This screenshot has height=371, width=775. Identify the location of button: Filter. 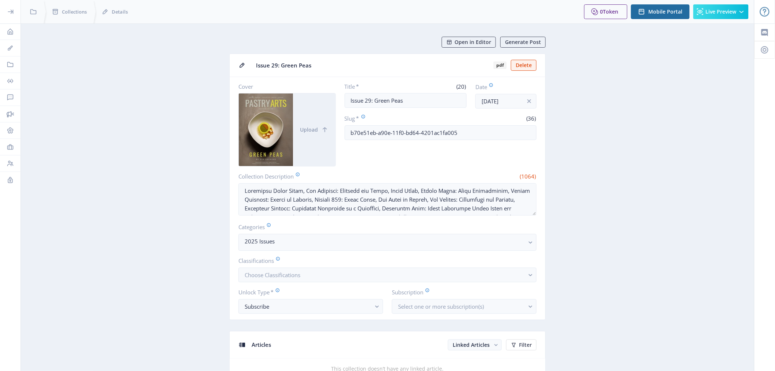
(521, 345).